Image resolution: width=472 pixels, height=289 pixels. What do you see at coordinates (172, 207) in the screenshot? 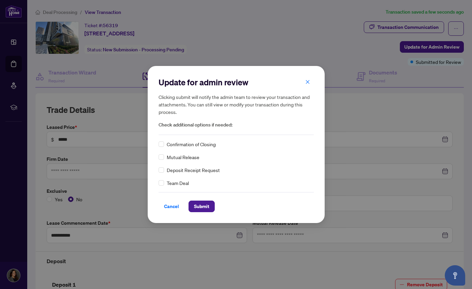
I see `button: Cancel` at bounding box center [172, 207].